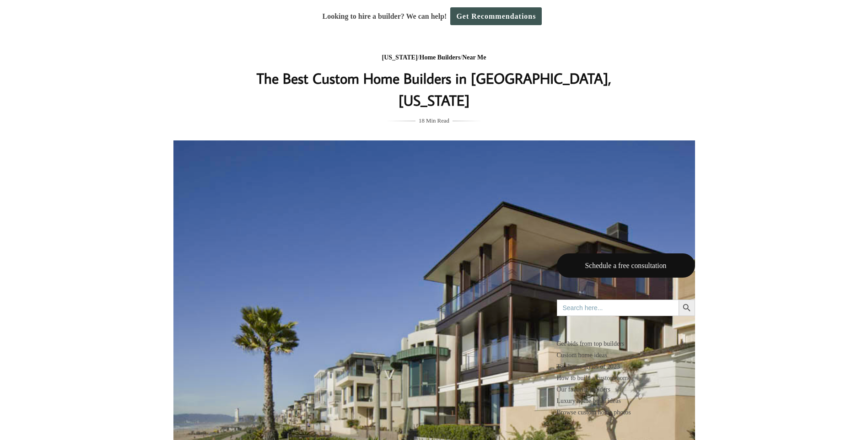  What do you see at coordinates (496, 16) in the screenshot?
I see `a: Get Recommendations` at bounding box center [496, 16].